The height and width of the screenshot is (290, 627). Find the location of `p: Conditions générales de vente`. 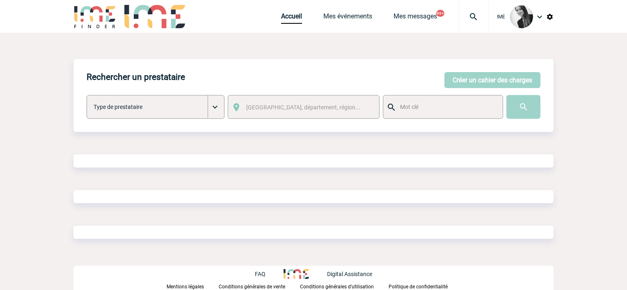

p: Conditions générales de vente is located at coordinates (252, 287).